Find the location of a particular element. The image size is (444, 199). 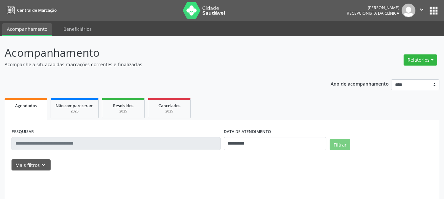

label: DATA DE ATENDIMENTO is located at coordinates (247, 132).